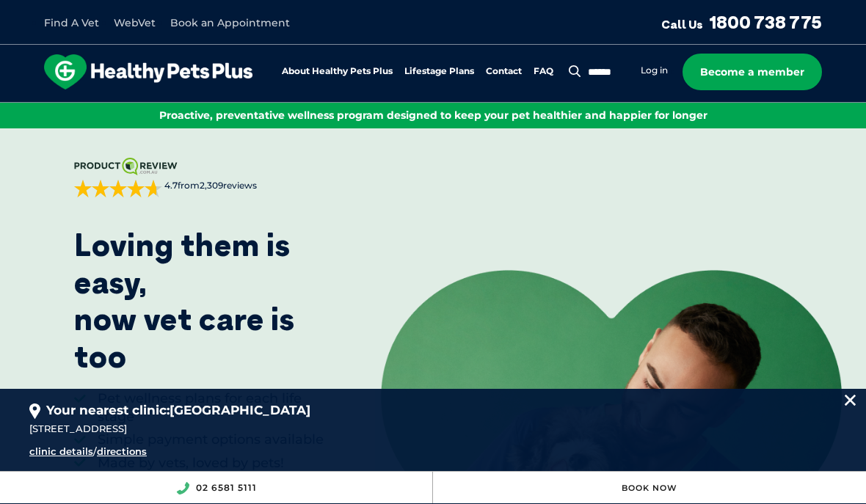 This screenshot has height=504, width=866. What do you see at coordinates (433, 115) in the screenshot?
I see `span: Proactive, preventative wellness program designed to keep your pet healthier and happier for longer` at bounding box center [433, 115].